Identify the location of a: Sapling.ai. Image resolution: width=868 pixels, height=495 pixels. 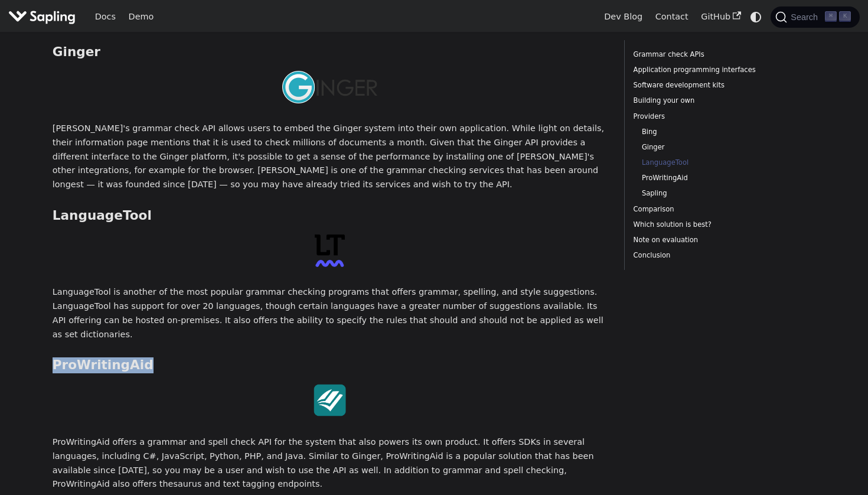
(44, 16).